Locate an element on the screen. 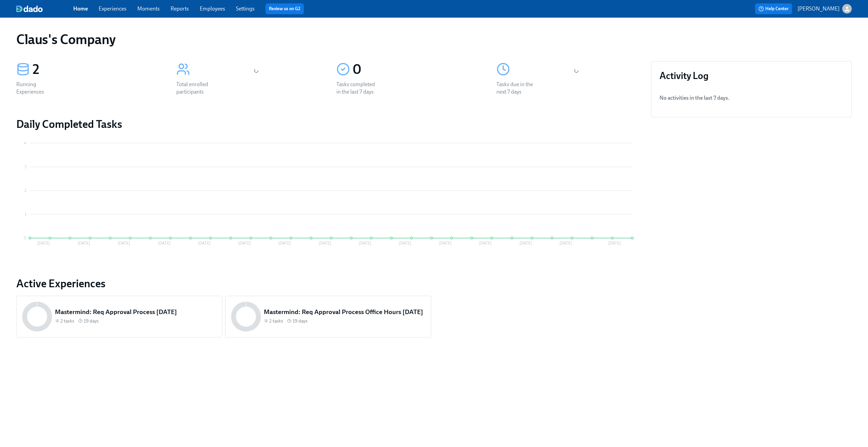  li: No activities in the last 7 days . is located at coordinates (751, 98).